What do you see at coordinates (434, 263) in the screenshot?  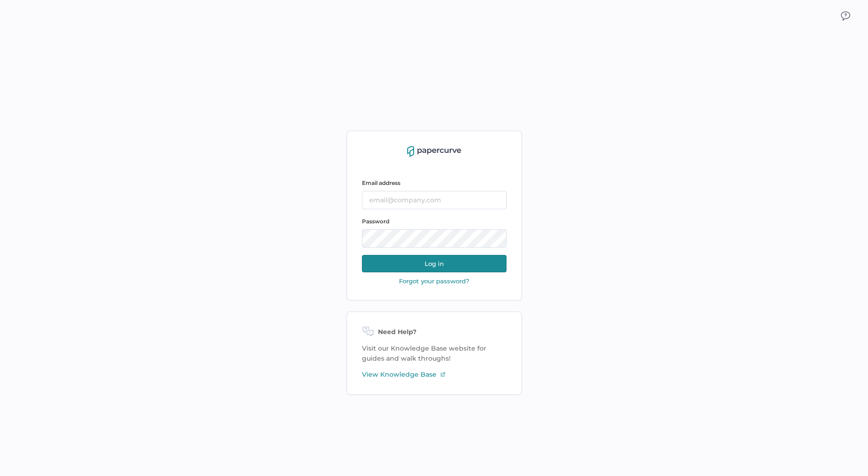 I see `button: Log in` at bounding box center [434, 263].